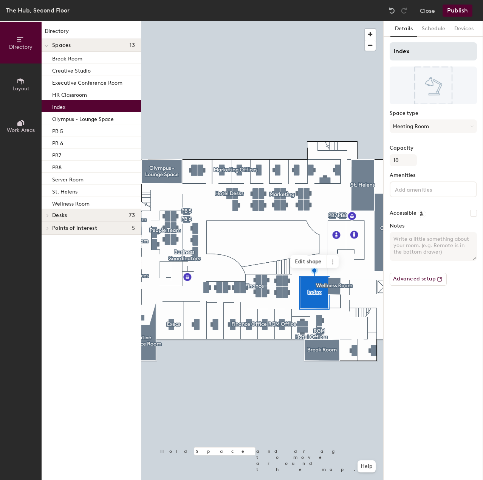 This screenshot has height=480, width=483. What do you see at coordinates (57, 154) in the screenshot?
I see `p: PB7` at bounding box center [57, 154].